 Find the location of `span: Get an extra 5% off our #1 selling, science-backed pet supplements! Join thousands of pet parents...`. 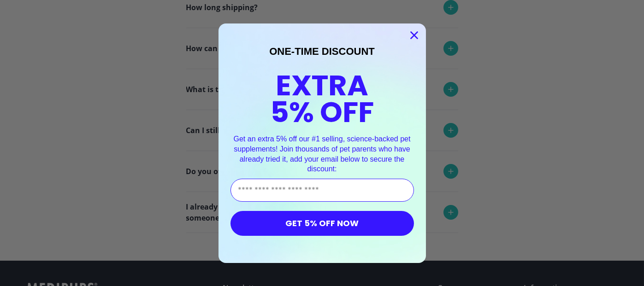

span: Get an extra 5% off our #1 selling, science-backed pet supplements! Join thousands of pet parents... is located at coordinates (322, 154).